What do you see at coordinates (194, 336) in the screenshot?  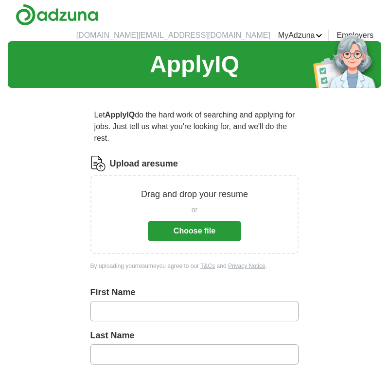 I see `label: Last Name` at bounding box center [194, 336].